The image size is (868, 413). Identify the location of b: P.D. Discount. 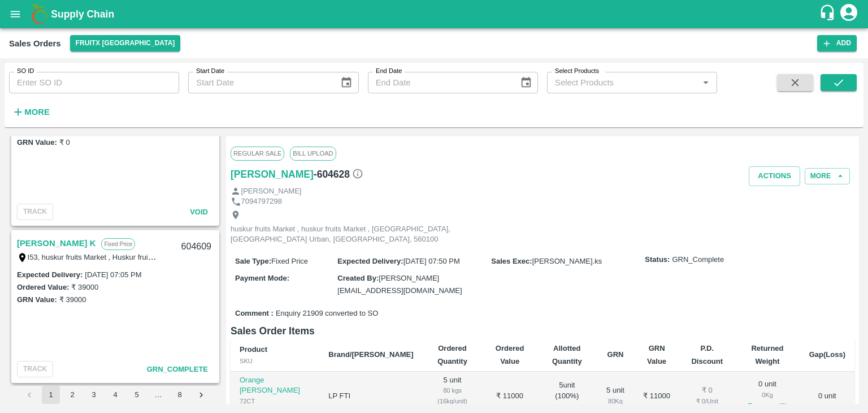
(707, 354).